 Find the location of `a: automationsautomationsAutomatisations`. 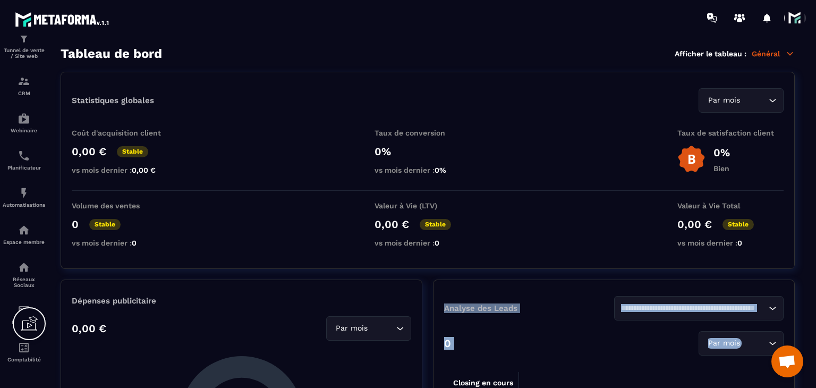

a: automationsautomationsAutomatisations is located at coordinates (24, 197).